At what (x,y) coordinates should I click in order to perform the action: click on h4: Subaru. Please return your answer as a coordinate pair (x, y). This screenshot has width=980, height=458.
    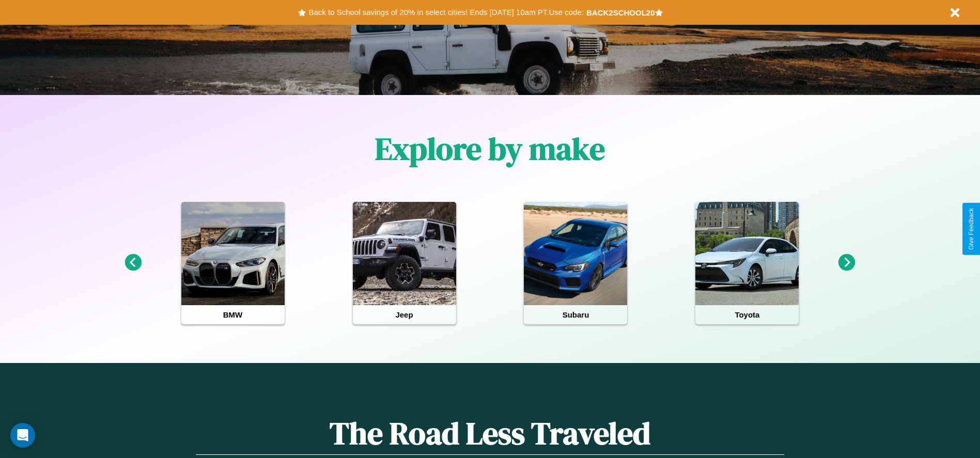
    Looking at the image, I should click on (575, 314).